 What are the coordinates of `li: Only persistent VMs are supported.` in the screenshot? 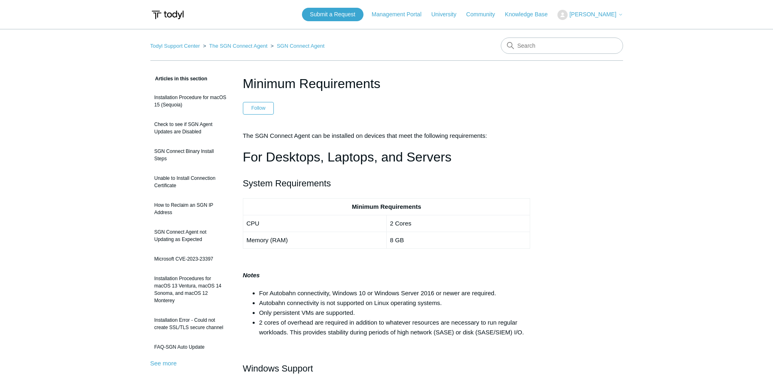 It's located at (395, 313).